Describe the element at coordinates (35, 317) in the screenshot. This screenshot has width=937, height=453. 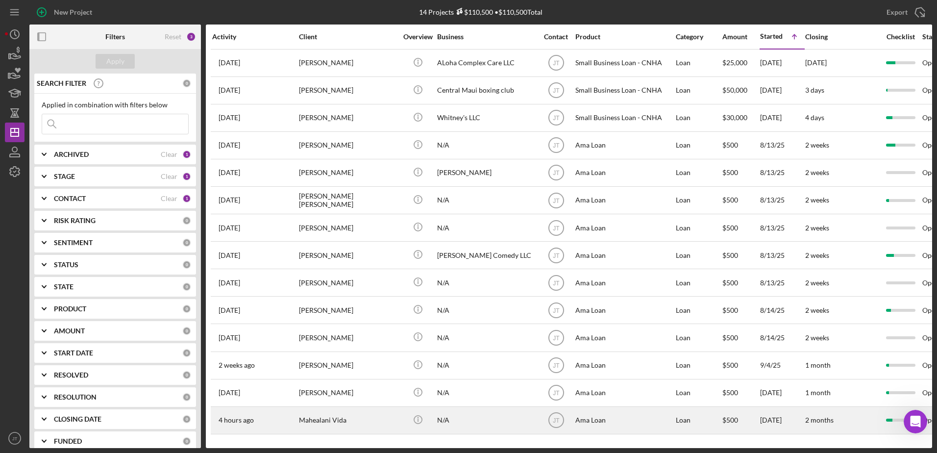
I see `button: Gif picker` at that location.